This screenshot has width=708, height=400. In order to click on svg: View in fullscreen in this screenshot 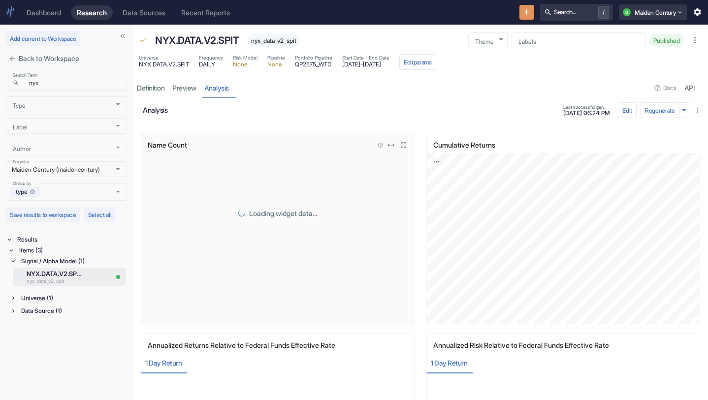, I will do `click(403, 145)`.